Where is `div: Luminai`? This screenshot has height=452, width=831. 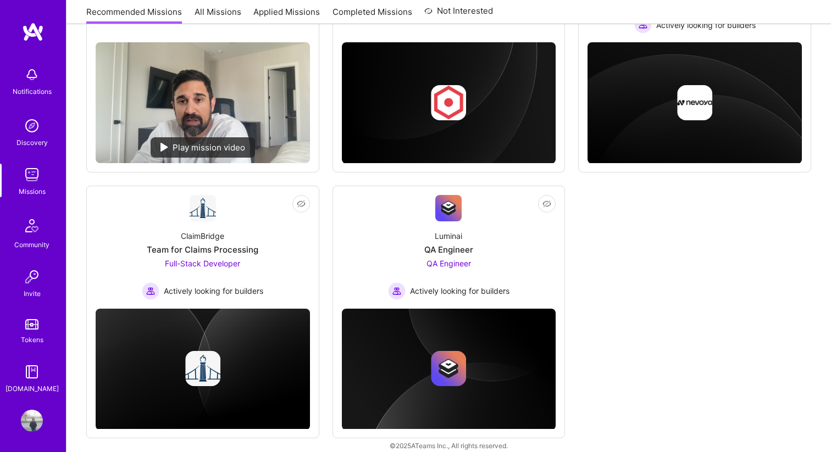
div: Luminai is located at coordinates (449, 236).